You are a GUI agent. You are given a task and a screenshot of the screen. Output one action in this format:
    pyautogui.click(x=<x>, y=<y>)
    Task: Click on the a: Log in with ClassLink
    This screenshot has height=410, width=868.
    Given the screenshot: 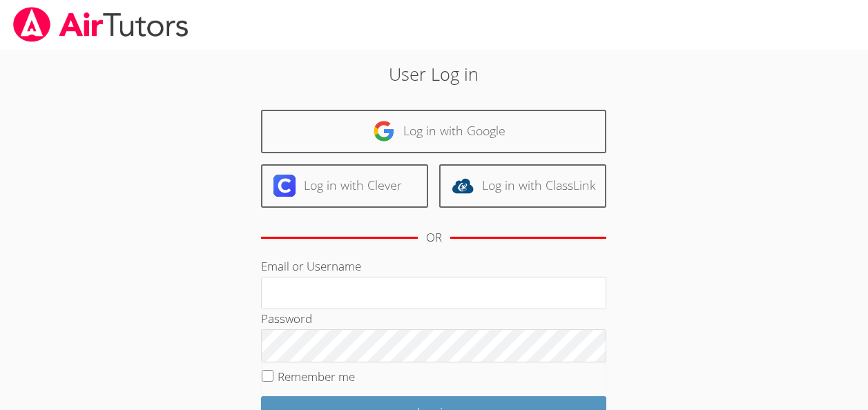 What is the action you would take?
    pyautogui.click(x=523, y=186)
    